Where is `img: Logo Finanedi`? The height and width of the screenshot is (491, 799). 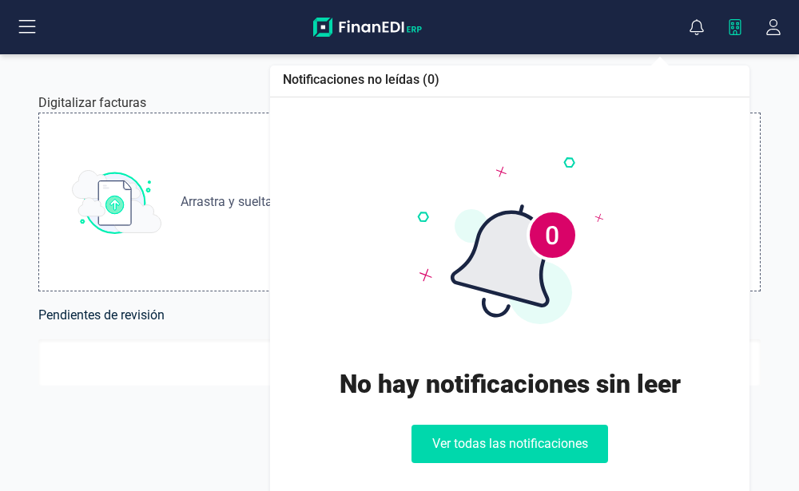 img: Logo Finanedi is located at coordinates (368, 27).